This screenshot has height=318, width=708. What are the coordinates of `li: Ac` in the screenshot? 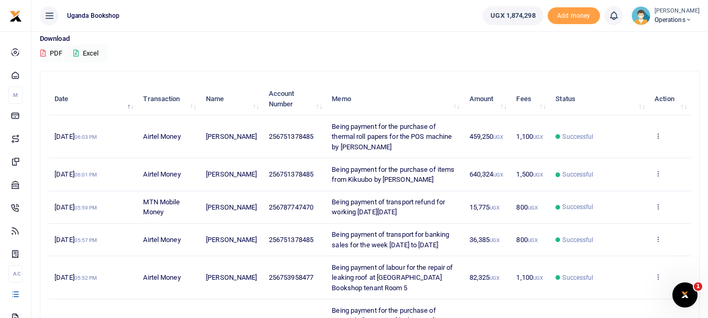 It's located at (15, 274).